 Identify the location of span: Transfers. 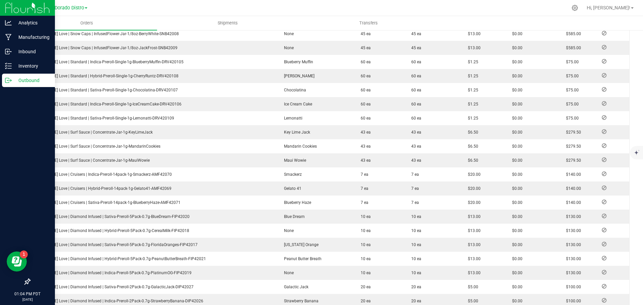
(368, 23).